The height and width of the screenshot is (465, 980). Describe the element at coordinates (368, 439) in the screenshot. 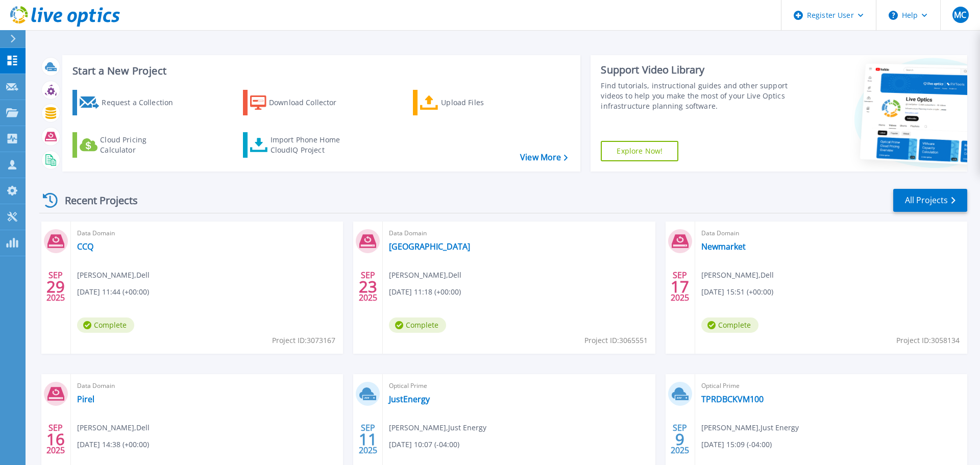

I see `span: 11` at that location.